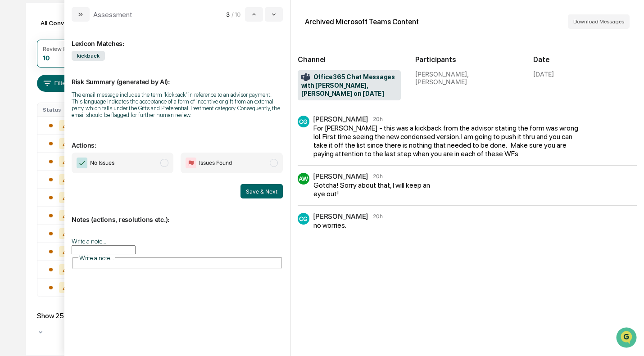 The width and height of the screenshot is (644, 356). Describe the element at coordinates (362, 22) in the screenshot. I see `div: Archived Microsoft Teams Content` at that location.